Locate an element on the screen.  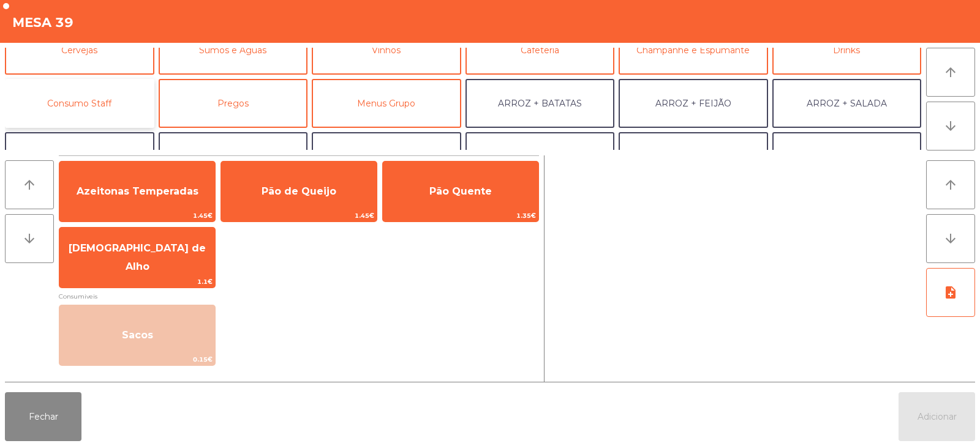
button: Cervejas is located at coordinates (80, 50).